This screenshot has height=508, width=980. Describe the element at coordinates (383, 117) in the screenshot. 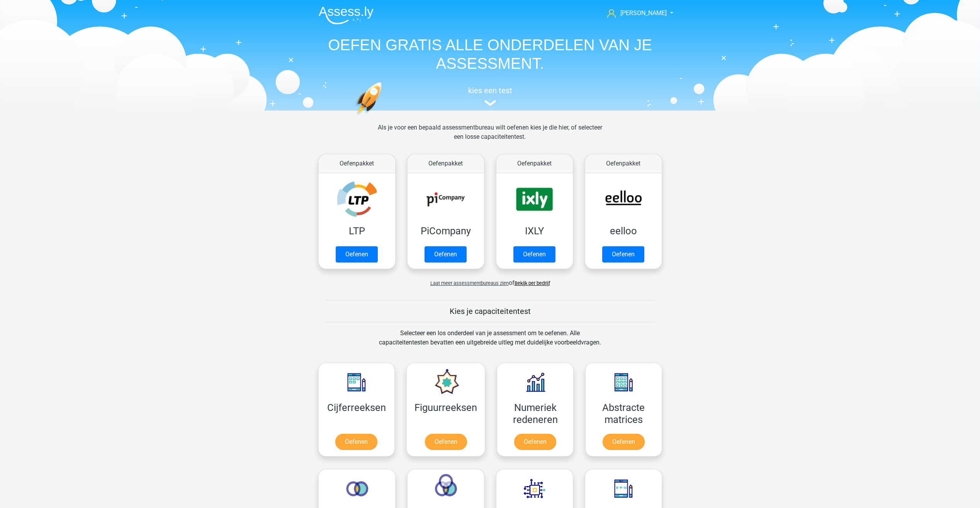

I see `img: oefenen` at that location.